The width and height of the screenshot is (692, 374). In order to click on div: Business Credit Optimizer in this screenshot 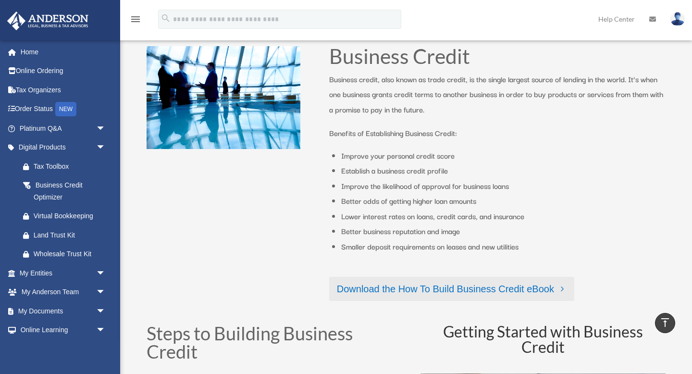, I will do `click(68, 191)`.